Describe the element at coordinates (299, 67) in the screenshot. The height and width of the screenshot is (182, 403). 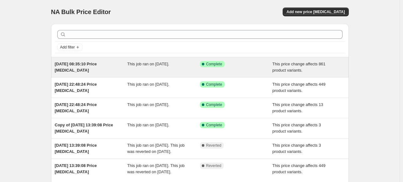
I see `span: This price change affects 861 product variants.` at that location.